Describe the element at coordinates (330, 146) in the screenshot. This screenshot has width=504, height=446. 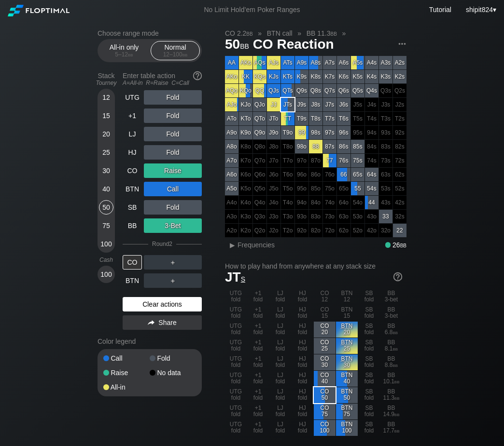
I see `div: 87s` at that location.